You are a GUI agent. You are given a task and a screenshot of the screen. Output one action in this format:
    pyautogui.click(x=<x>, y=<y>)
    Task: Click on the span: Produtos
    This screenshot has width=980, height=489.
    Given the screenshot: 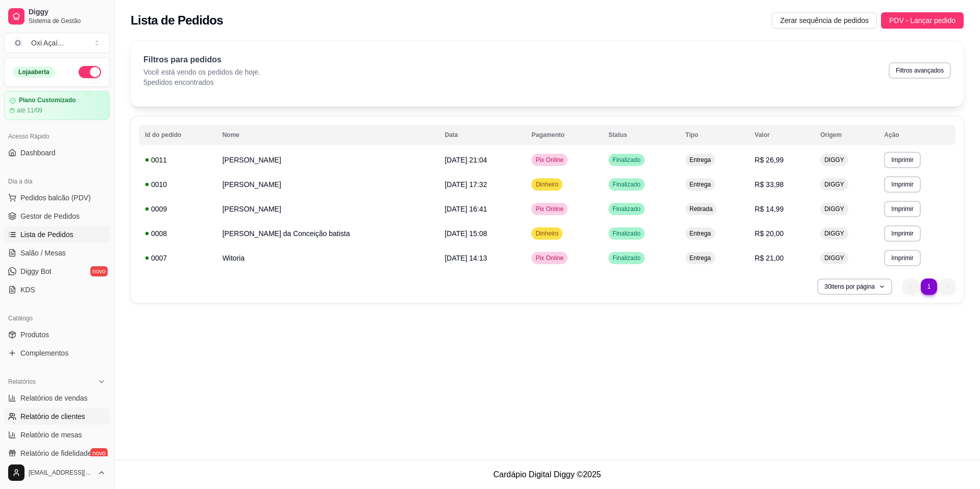 What is the action you would take?
    pyautogui.click(x=35, y=335)
    